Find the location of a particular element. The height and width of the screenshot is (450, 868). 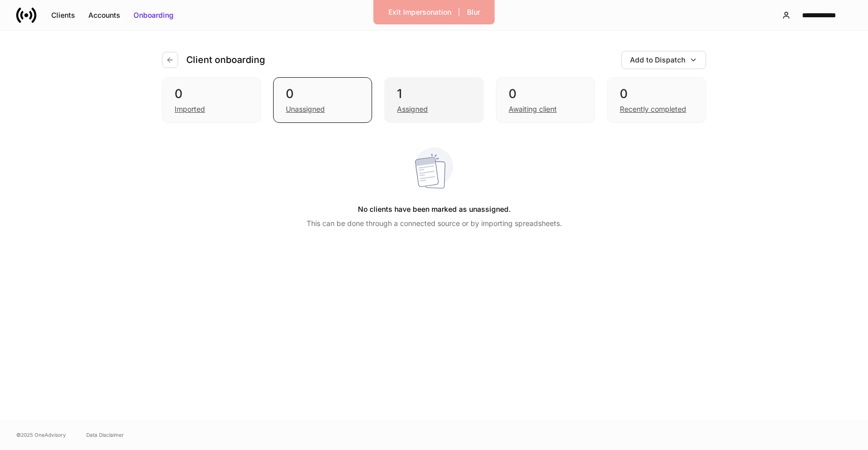

div: Unassigned is located at coordinates (305, 109).